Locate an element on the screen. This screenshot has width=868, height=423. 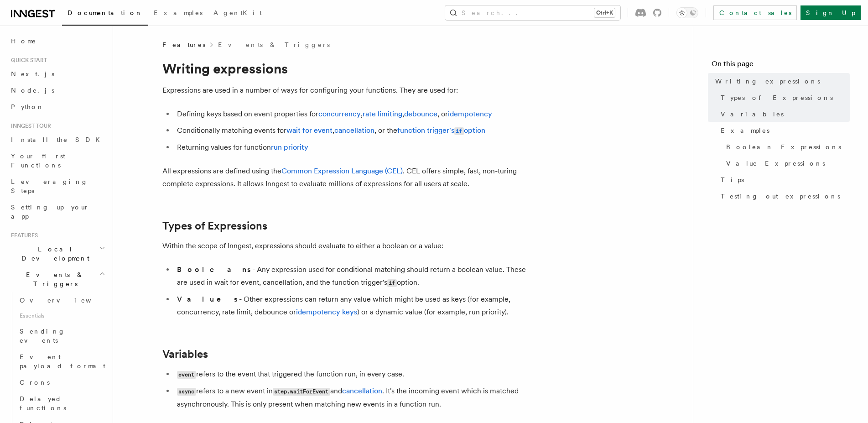
code: step.waitForEvent is located at coordinates (301, 391).